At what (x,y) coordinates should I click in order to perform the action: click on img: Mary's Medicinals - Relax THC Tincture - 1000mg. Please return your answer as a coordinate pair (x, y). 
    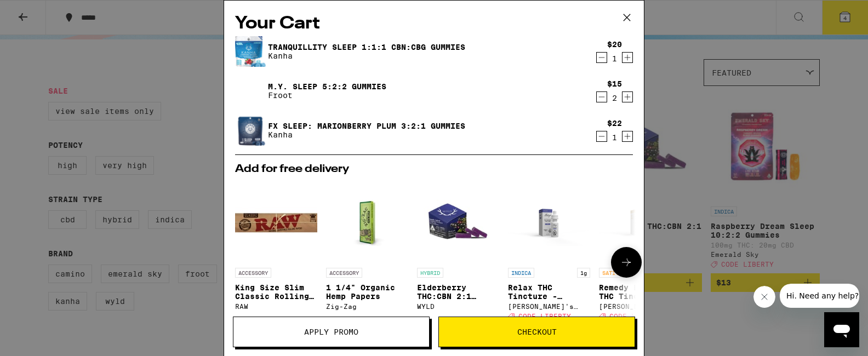
    Looking at the image, I should click on (549, 221).